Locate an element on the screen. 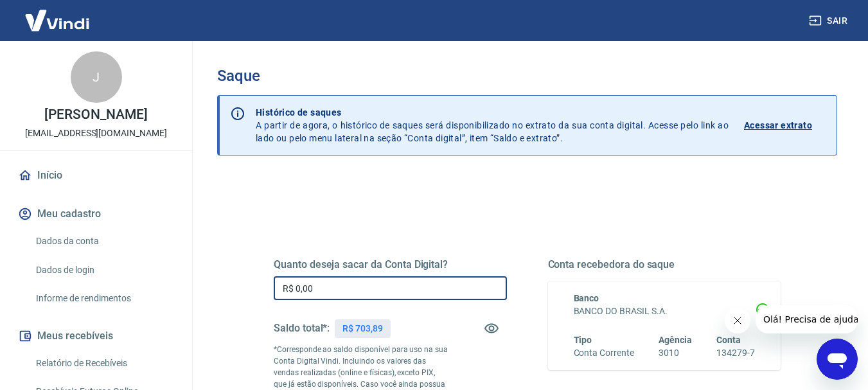 This screenshot has width=868, height=390. p: A partir de agora, o histórico de saques será disponibilizado no extrato da sua conta digital. Ac... is located at coordinates (492, 125).